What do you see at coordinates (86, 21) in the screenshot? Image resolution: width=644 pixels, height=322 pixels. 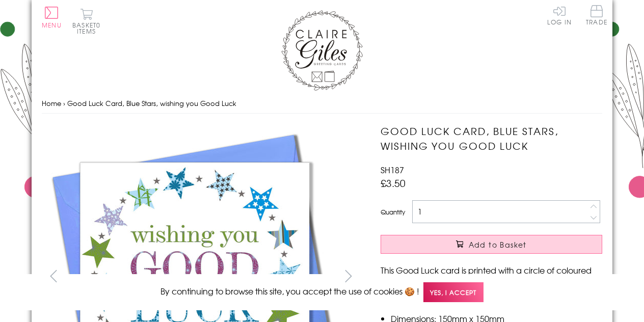 I see `button: Basket0 items` at bounding box center [86, 21].